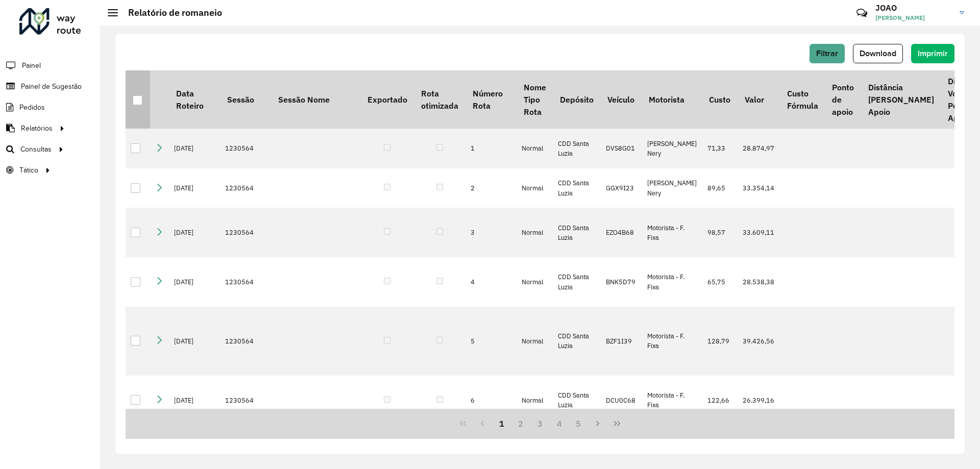 The width and height of the screenshot is (980, 469). What do you see at coordinates (759, 189) in the screenshot?
I see `td: 33.354,14` at bounding box center [759, 189].